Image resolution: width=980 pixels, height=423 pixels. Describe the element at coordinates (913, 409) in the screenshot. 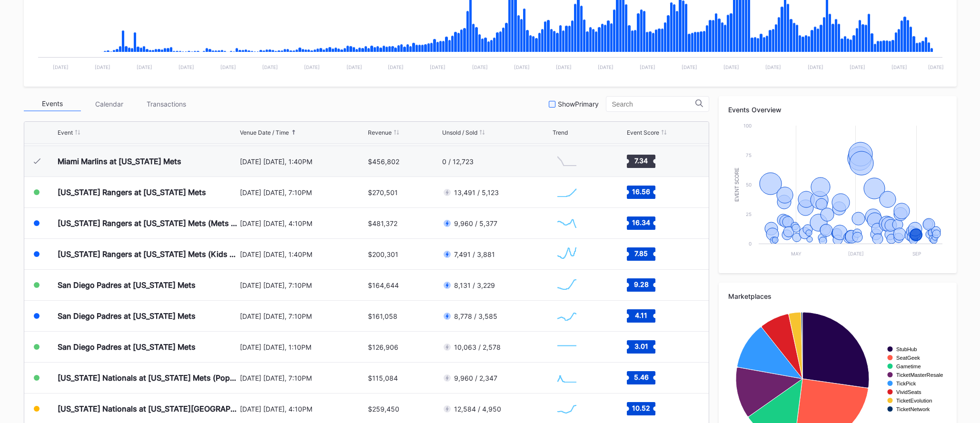

I see `text: TicketNetwork` at that location.